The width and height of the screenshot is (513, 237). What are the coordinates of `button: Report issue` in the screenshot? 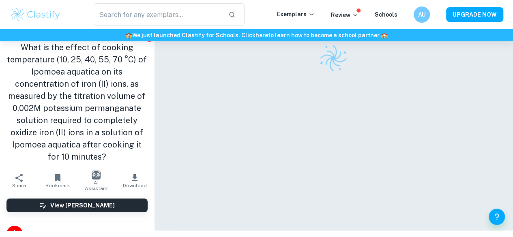 It's located at (149, 39).